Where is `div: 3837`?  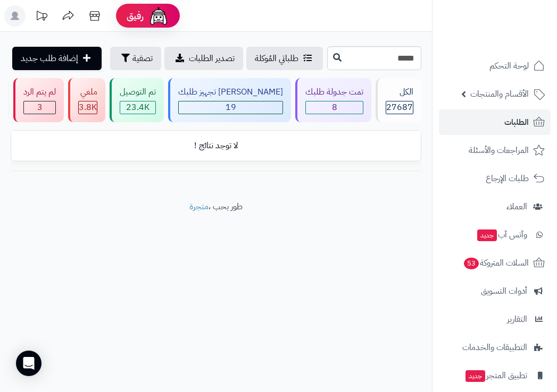
div: 3837 is located at coordinates (88, 107).